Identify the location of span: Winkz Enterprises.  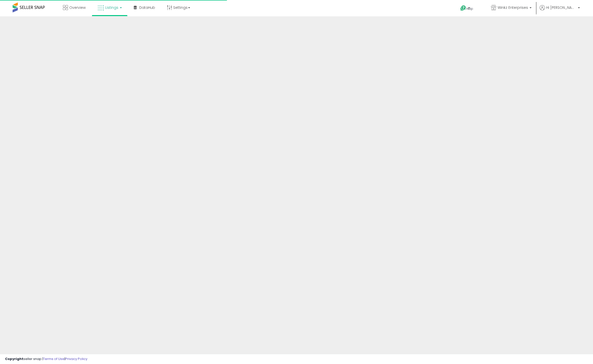
(513, 8).